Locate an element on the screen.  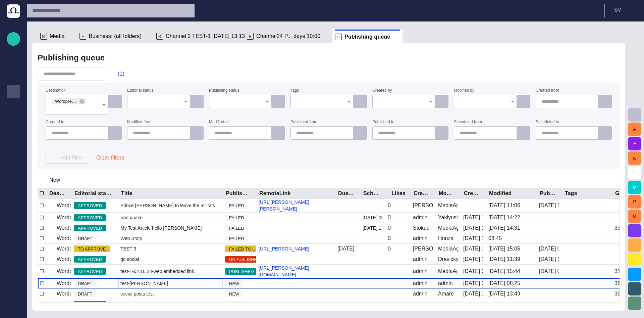
div: MMedia is located at coordinates (57, 37).